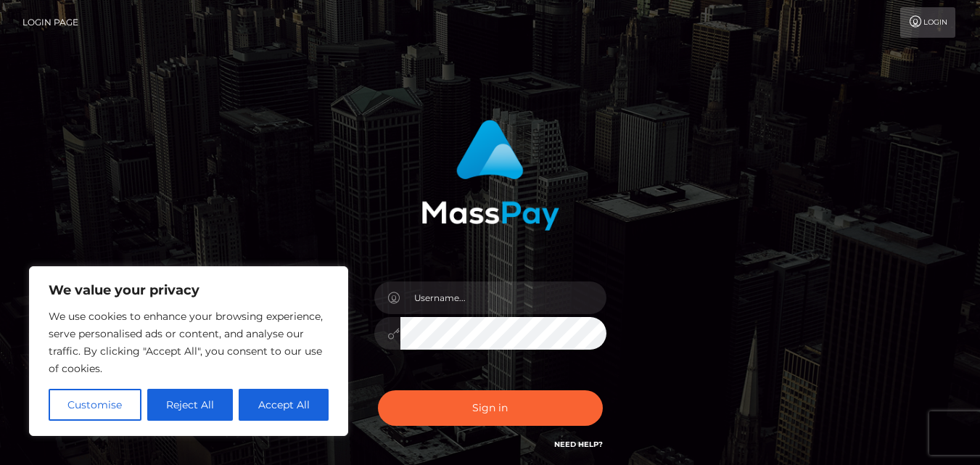 The width and height of the screenshot is (980, 465). Describe the element at coordinates (927, 23) in the screenshot. I see `a: Login` at that location.